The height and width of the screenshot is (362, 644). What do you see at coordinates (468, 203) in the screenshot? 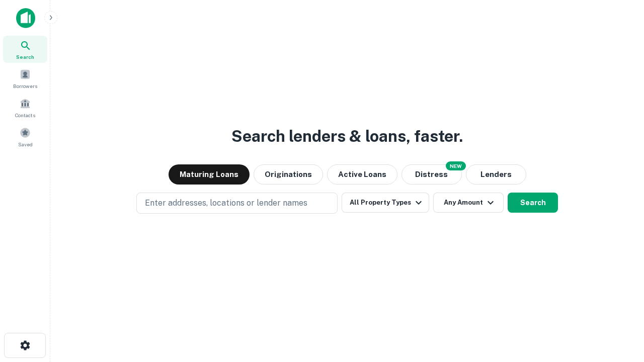
I see `button: Any Amount` at bounding box center [468, 203].